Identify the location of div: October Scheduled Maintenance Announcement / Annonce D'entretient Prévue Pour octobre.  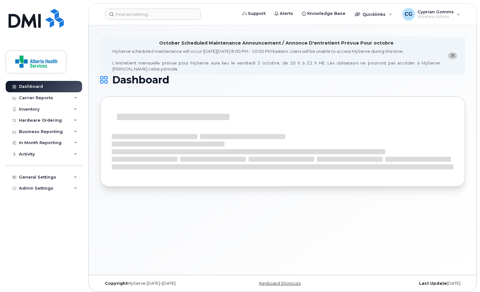
(276, 43).